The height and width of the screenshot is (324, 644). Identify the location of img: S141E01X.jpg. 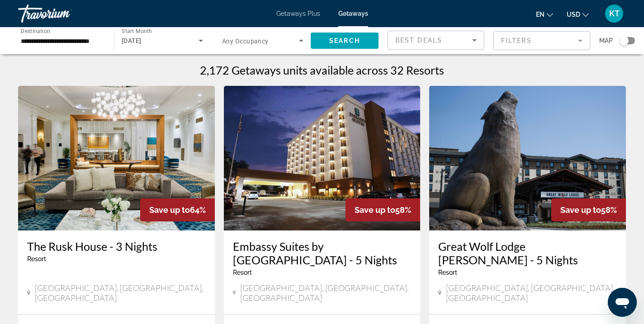
(322, 158).